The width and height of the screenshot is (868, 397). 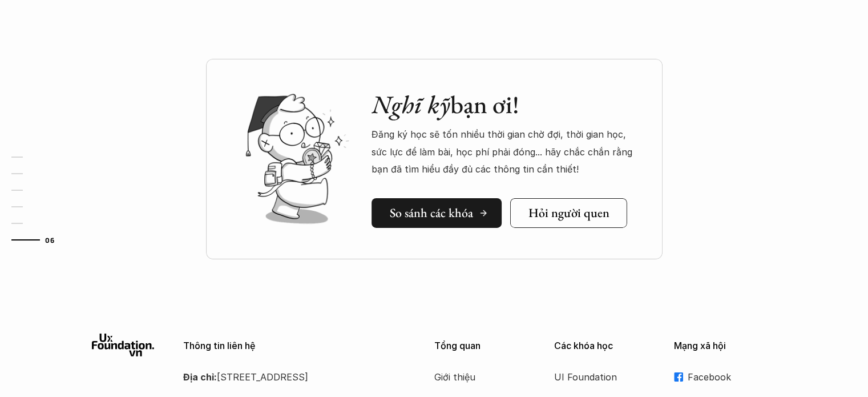 I want to click on p: Đăng ký học sẽ tốn nhiều thời gian chờ đợi, thời gian học, sức lực để làm bài, học phí phải đóng...., so click(x=505, y=152).